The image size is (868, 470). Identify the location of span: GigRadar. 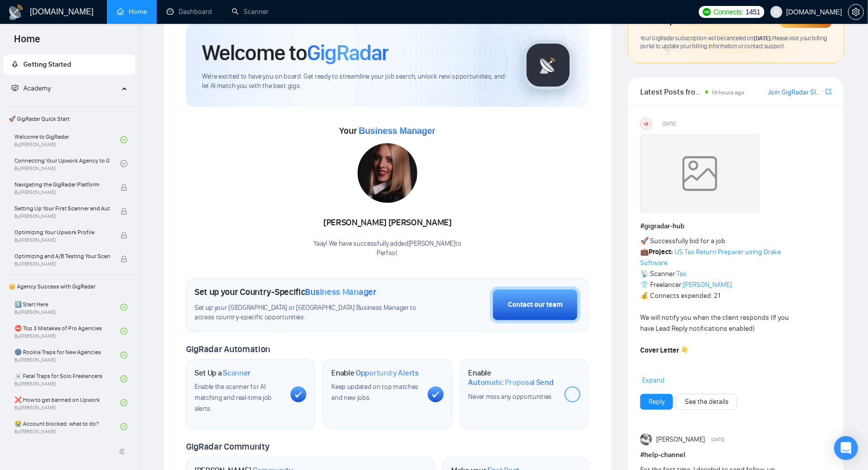
(348, 53).